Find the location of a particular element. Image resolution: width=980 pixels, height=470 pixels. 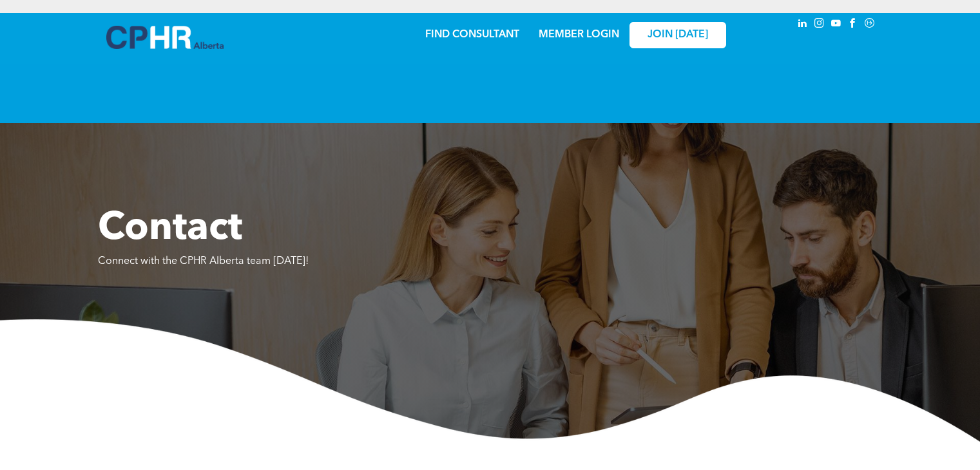

a: FIND CONSULTANT is located at coordinates (472, 35).